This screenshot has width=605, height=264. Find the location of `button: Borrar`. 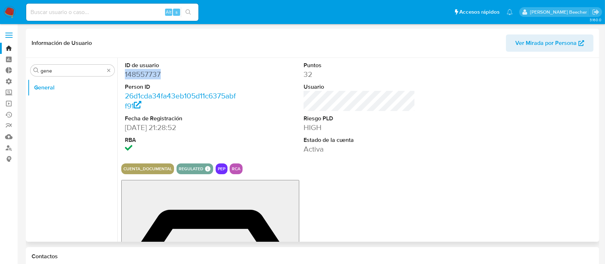

button: Borrar is located at coordinates (109, 70).